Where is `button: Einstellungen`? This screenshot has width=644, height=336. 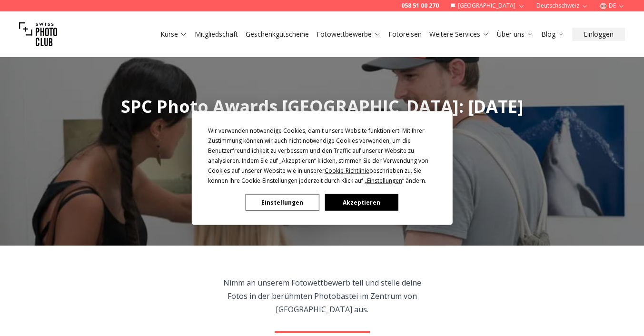 button: Einstellungen is located at coordinates (282, 202).